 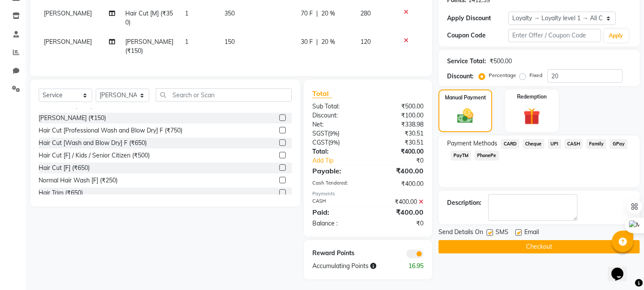 I want to click on span: Family, so click(x=596, y=143).